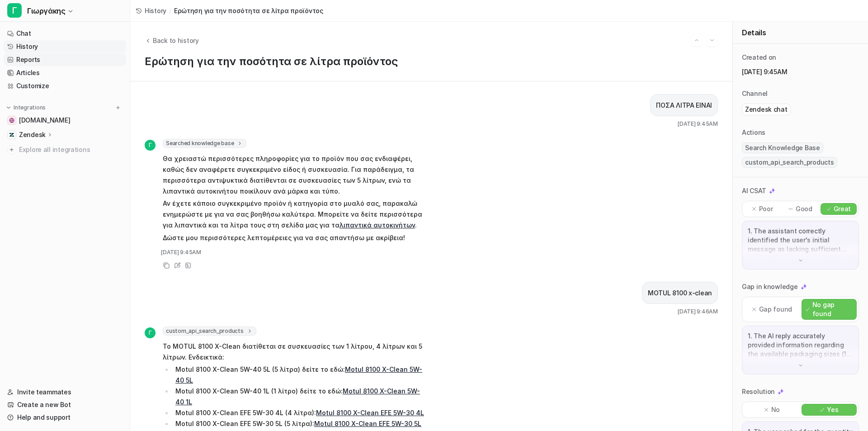 The width and height of the screenshot is (868, 431). Describe the element at coordinates (249, 10) in the screenshot. I see `span: Ερώτηση για την ποσότητα σε λίτρα προϊόντος` at that location.